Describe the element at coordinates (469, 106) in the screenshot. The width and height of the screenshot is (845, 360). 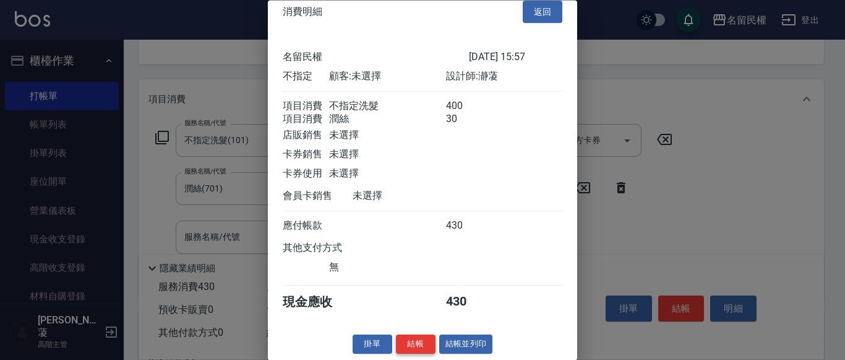
I see `div: 400` at that location.